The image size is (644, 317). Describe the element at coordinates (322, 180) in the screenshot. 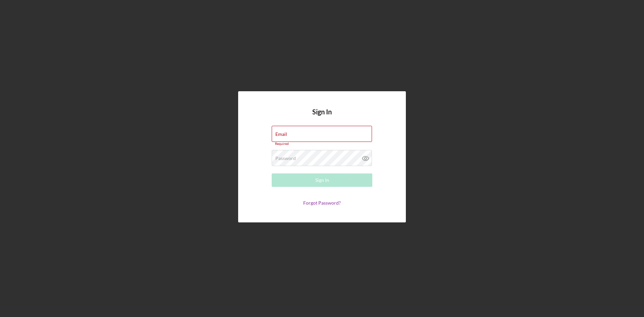

I see `button: Sign In` at that location.